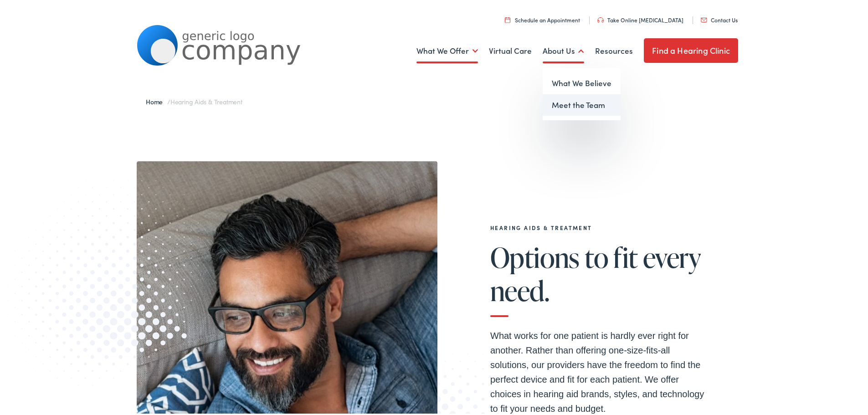 The image size is (868, 415). I want to click on span: every, so click(671, 255).